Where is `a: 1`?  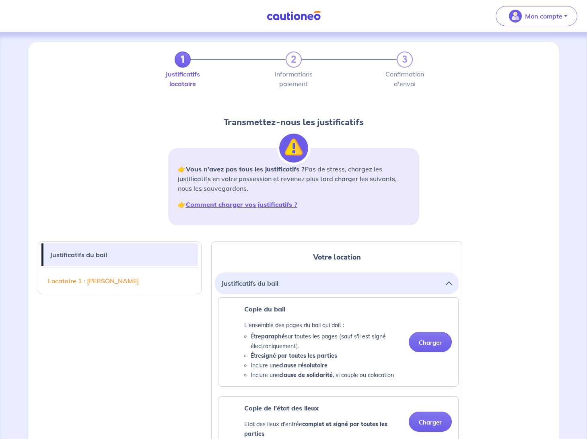
a: 1 is located at coordinates (183, 60).